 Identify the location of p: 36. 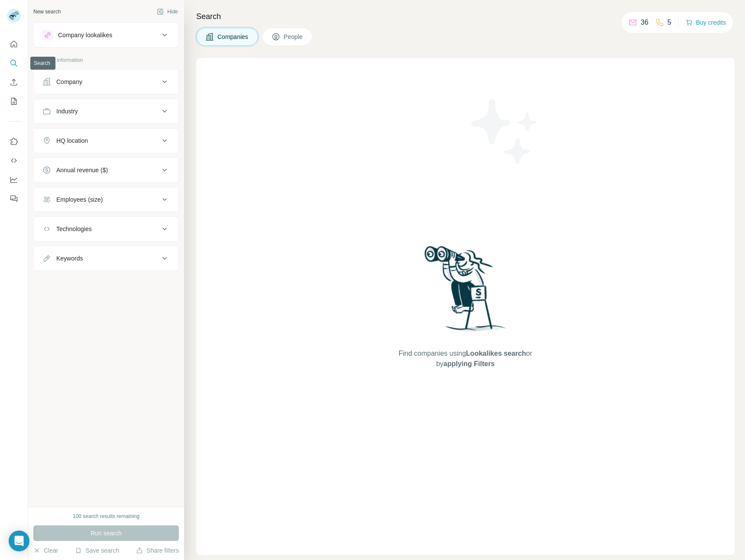
(644, 23).